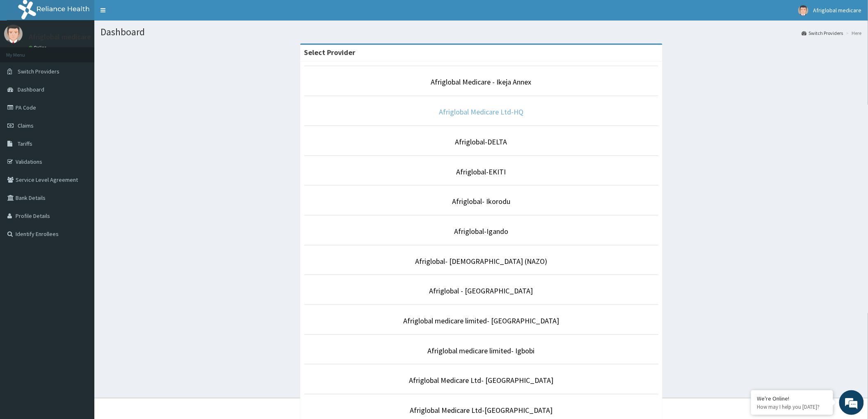 The width and height of the screenshot is (868, 419). What do you see at coordinates (853, 33) in the screenshot?
I see `li: Here` at bounding box center [853, 33].